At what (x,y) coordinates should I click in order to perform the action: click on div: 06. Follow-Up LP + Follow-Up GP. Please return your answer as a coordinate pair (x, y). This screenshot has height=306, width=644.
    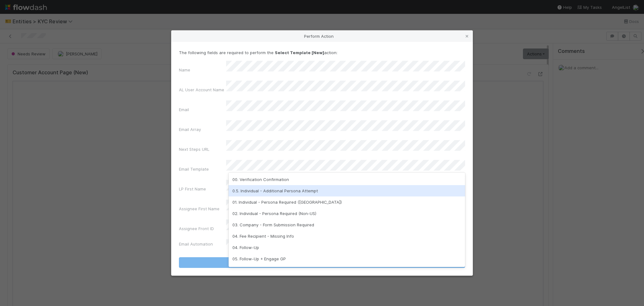
    Looking at the image, I should click on (347, 270).